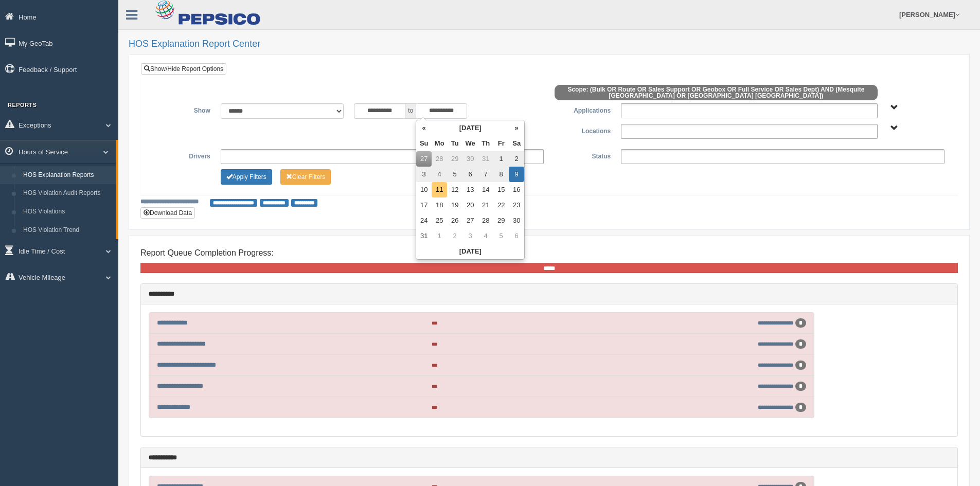  Describe the element at coordinates (67, 176) in the screenshot. I see `a: HOS Explanation Reports` at that location.